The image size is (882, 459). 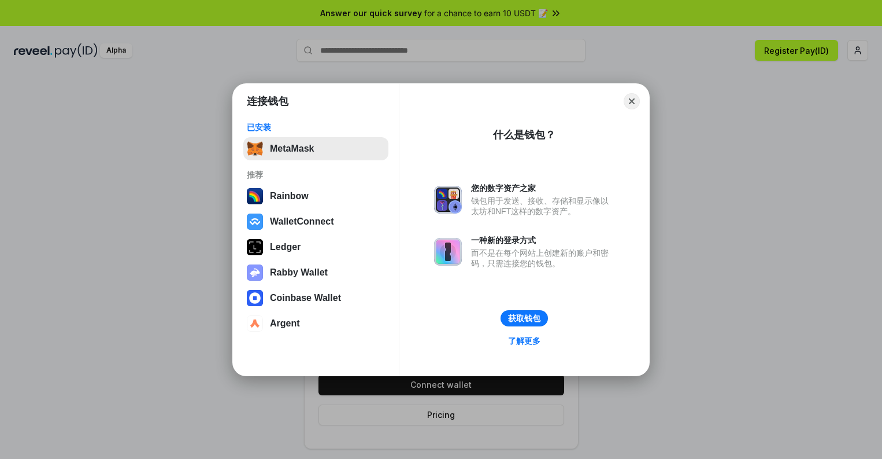 What do you see at coordinates (285, 323) in the screenshot?
I see `div: Argent` at bounding box center [285, 323].